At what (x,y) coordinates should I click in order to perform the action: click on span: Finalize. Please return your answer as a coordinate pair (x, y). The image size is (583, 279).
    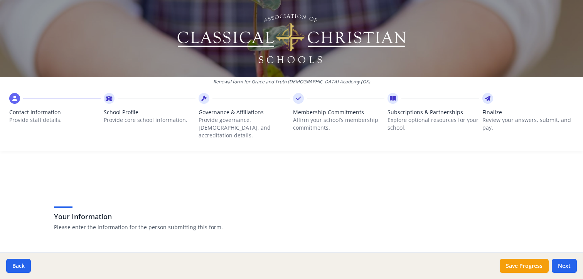
    Looking at the image, I should click on (528, 112).